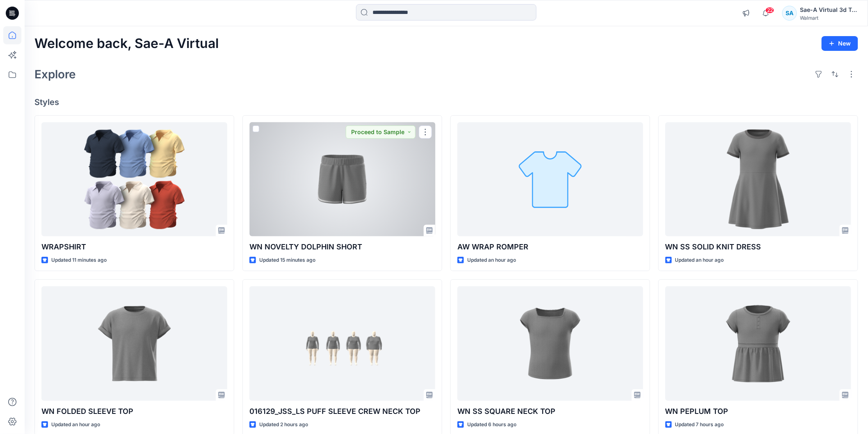 This screenshot has height=434, width=868. I want to click on div: SA, so click(790, 13).